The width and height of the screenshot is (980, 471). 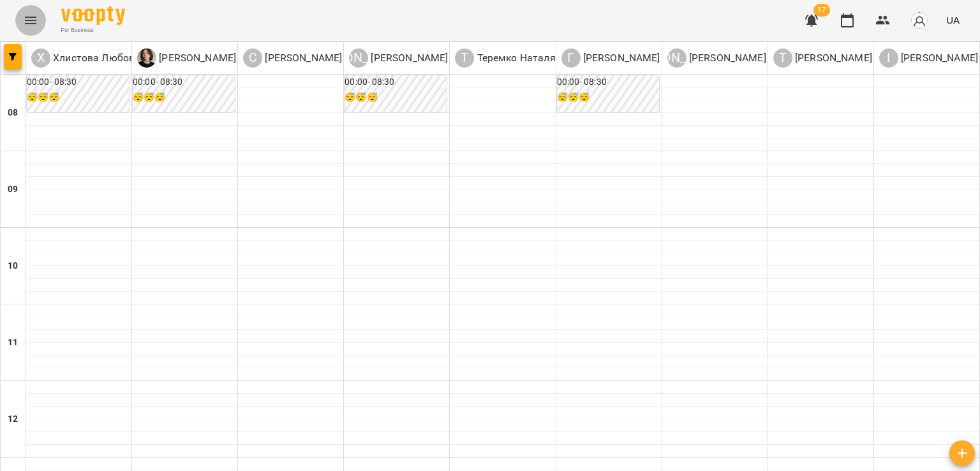 I want to click on h6: 12, so click(x=13, y=420).